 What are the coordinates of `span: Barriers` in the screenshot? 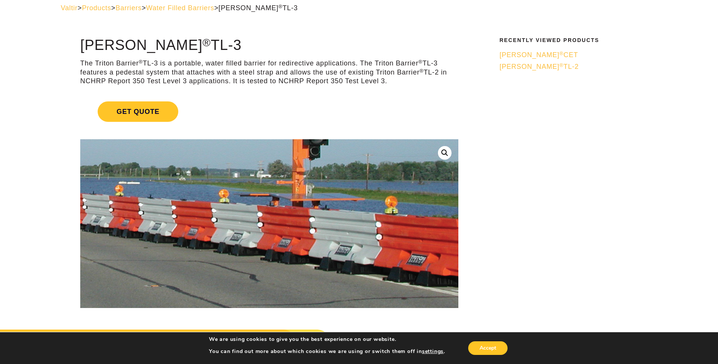 It's located at (128, 8).